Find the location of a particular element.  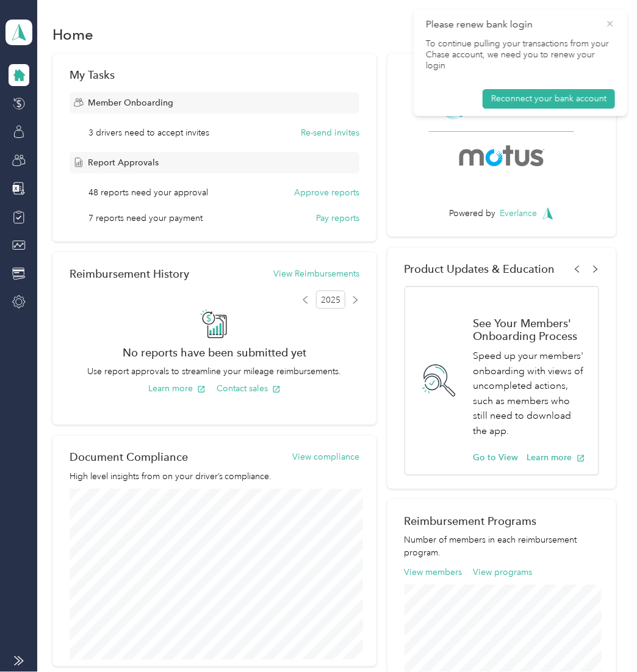

span: Powered by is located at coordinates (473, 213).